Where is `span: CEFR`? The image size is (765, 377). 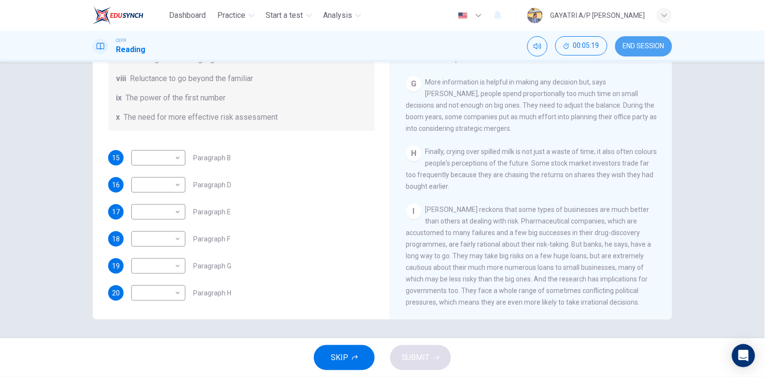 span: CEFR is located at coordinates (121, 41).